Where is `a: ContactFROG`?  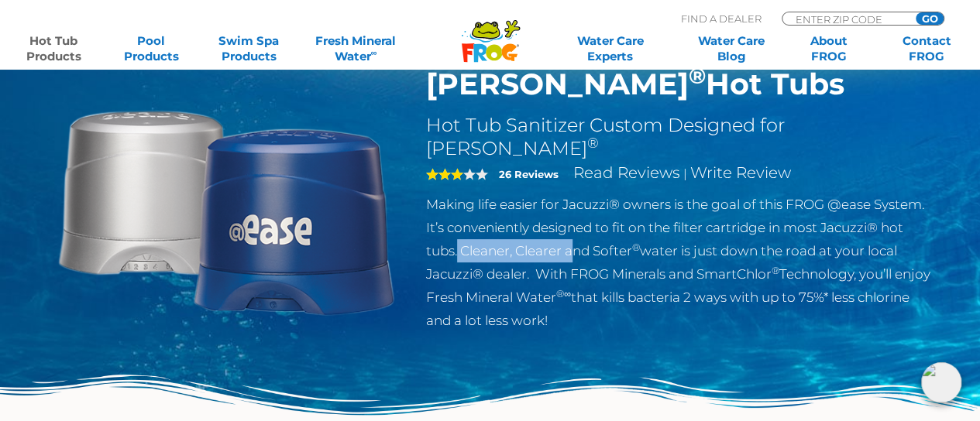
a: ContactFROG is located at coordinates (927, 49).